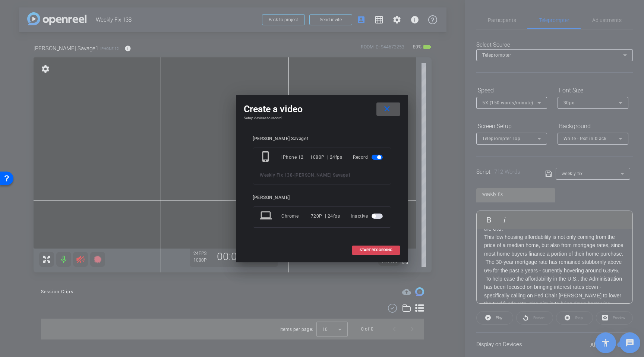 Image resolution: width=644 pixels, height=357 pixels. I want to click on mat-icon: close, so click(387, 109).